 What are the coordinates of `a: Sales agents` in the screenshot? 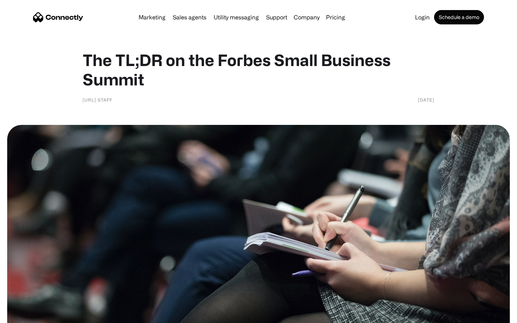 It's located at (189, 17).